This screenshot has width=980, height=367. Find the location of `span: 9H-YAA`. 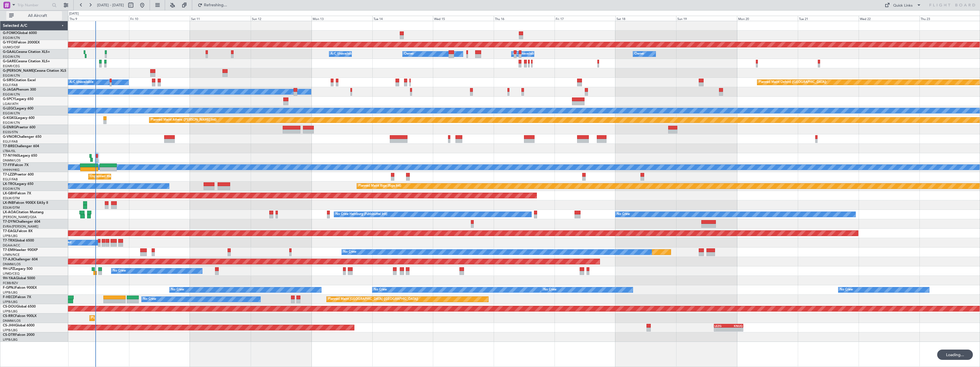

span: 9H-YAA is located at coordinates (9, 278).